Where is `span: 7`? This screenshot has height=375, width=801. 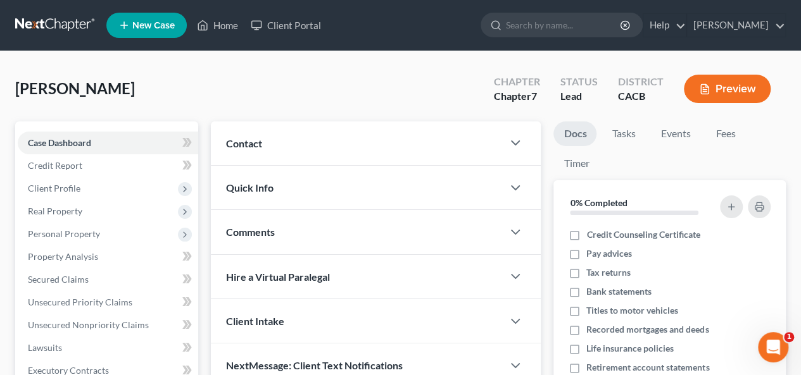 span: 7 is located at coordinates (534, 96).